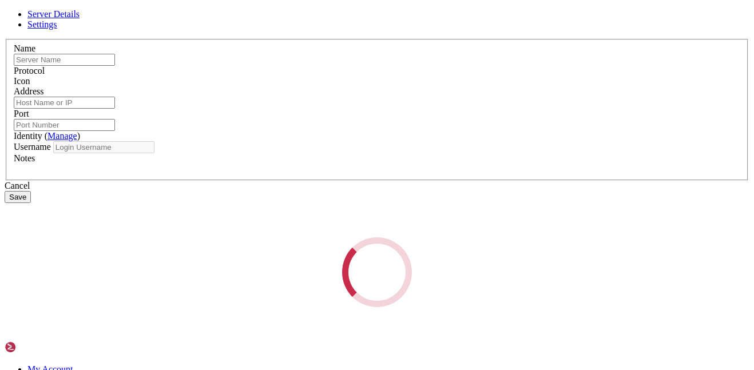 This screenshot has height=370, width=754. What do you see at coordinates (64, 125) in the screenshot?
I see `input: Port Number` at bounding box center [64, 125].